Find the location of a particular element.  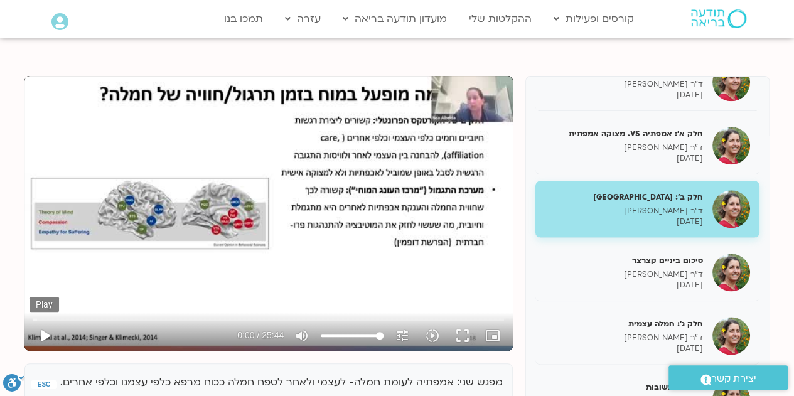

a: קורסים ופעילות is located at coordinates (594, 19).